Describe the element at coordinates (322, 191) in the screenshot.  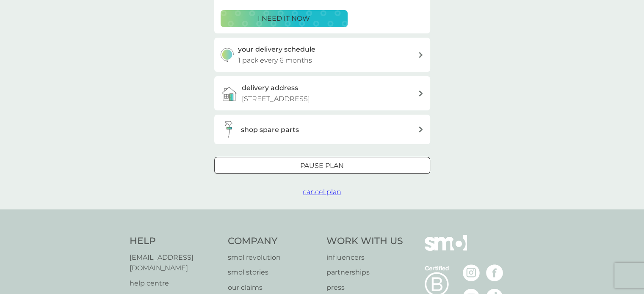
I see `span: cancel plan` at that location.